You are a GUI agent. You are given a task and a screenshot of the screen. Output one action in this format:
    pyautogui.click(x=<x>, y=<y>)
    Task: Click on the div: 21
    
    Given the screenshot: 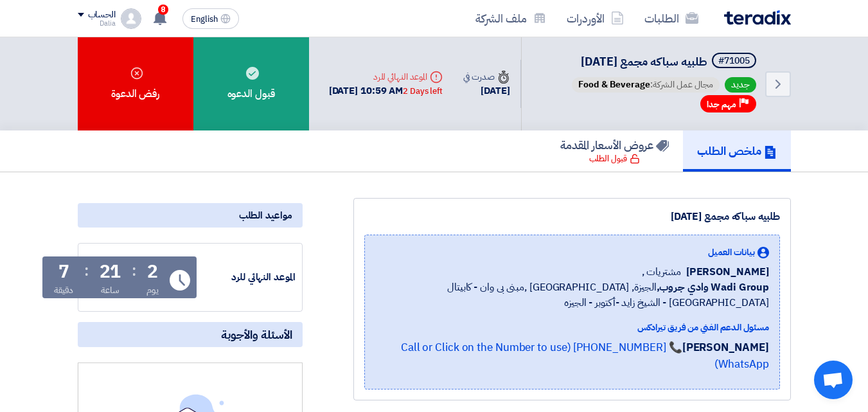 What is the action you would take?
    pyautogui.click(x=110, y=271)
    